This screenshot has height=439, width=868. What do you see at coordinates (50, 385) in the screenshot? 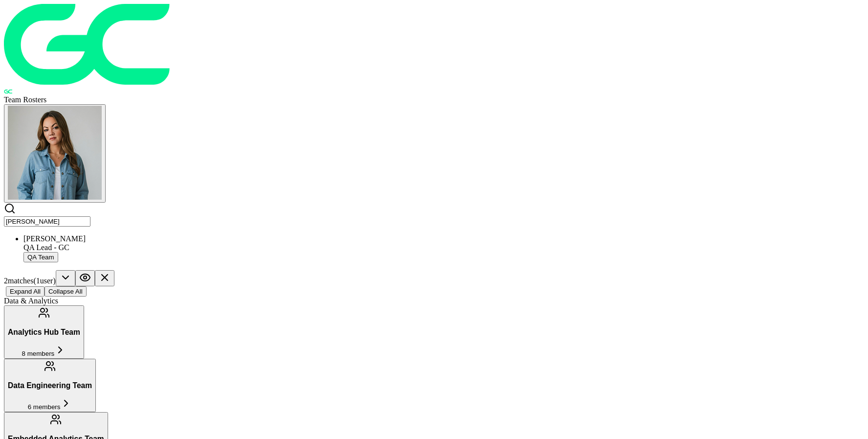
I see `button: Data Engineering Team6 members` at bounding box center [50, 385].